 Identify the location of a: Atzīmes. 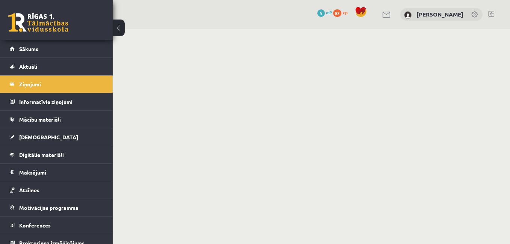
(56, 190).